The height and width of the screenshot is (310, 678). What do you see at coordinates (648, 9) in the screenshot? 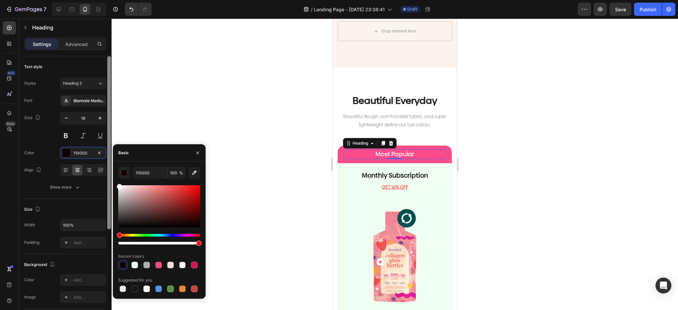
I see `div: Publish` at bounding box center [648, 9].